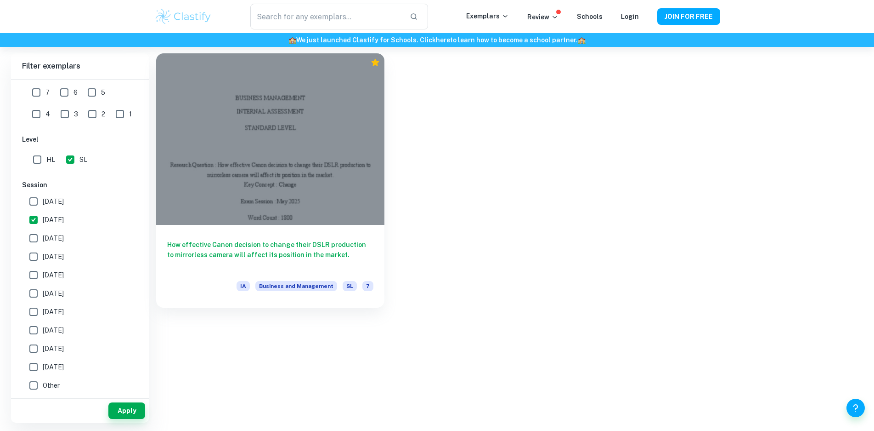 Image resolution: width=874 pixels, height=431 pixels. I want to click on span: 2, so click(103, 114).